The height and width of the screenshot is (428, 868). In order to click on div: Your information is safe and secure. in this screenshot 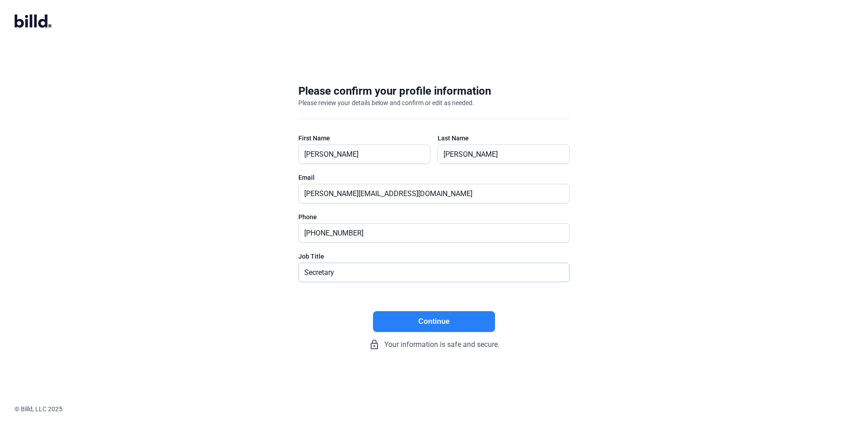, I will do `click(434, 345)`.